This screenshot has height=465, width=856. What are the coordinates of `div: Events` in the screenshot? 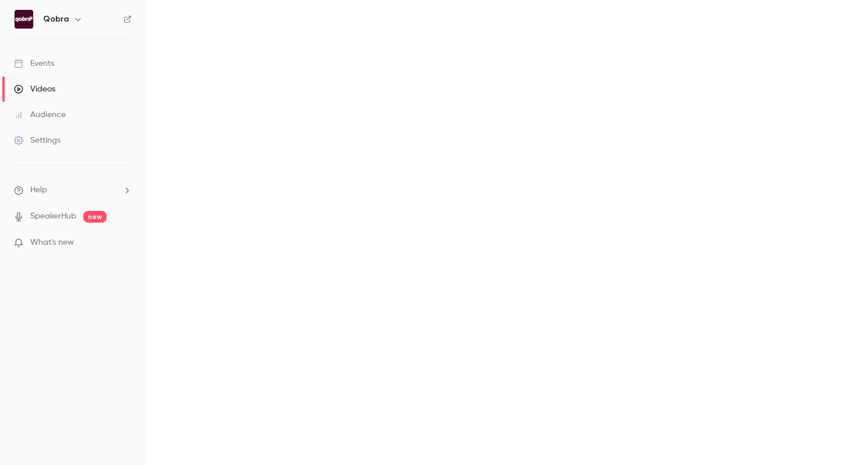 It's located at (34, 63).